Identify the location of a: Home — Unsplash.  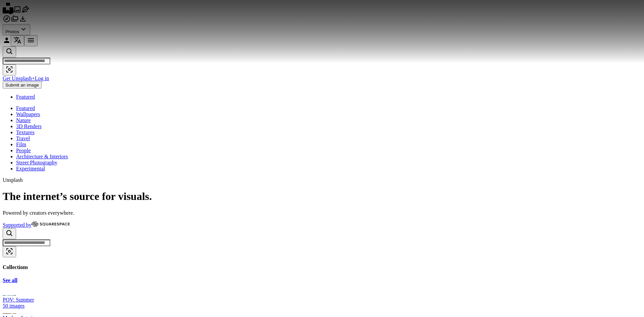
(8, 12).